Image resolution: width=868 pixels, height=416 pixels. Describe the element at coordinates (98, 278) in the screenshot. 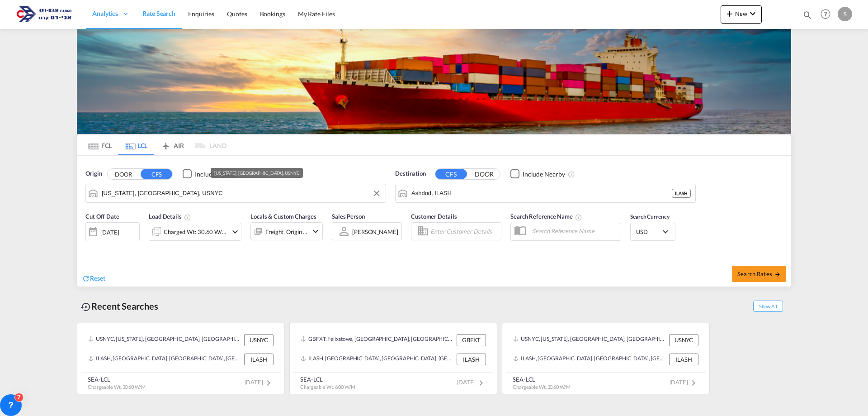

I see `span: Reset` at that location.